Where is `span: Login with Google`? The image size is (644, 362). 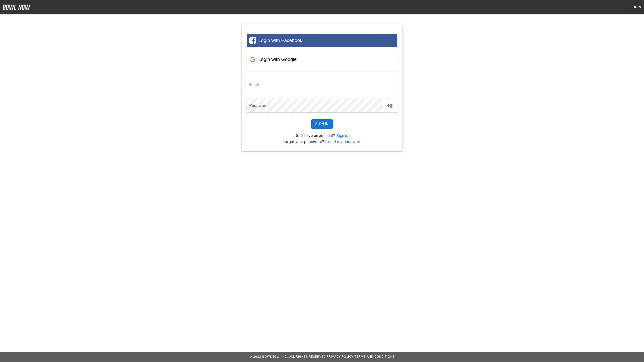 span: Login with Google is located at coordinates (278, 59).